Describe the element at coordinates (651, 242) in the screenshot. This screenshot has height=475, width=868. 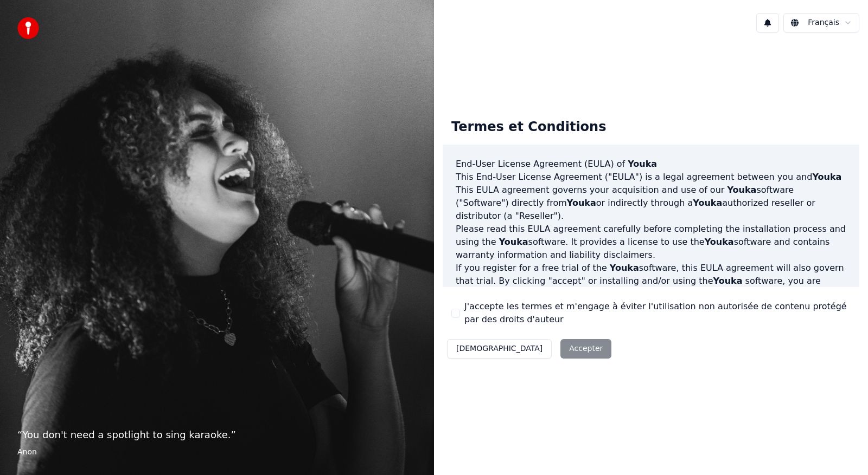
I see `p: Please read this EULA agreement carefully before completing the installation process and using th...` at that location.